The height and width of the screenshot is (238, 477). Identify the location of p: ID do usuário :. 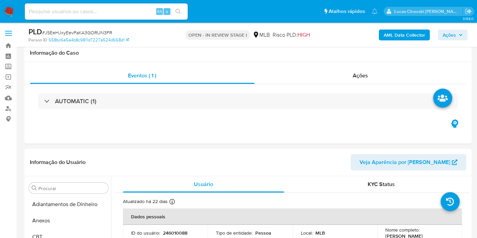
(146, 233).